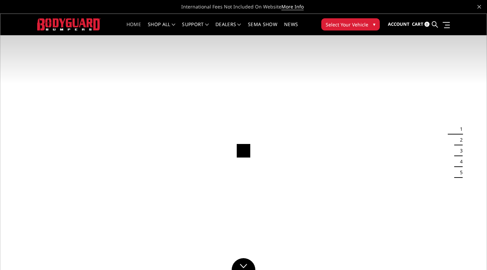 The image size is (487, 270). What do you see at coordinates (195, 28) in the screenshot?
I see `a: Support` at bounding box center [195, 28].